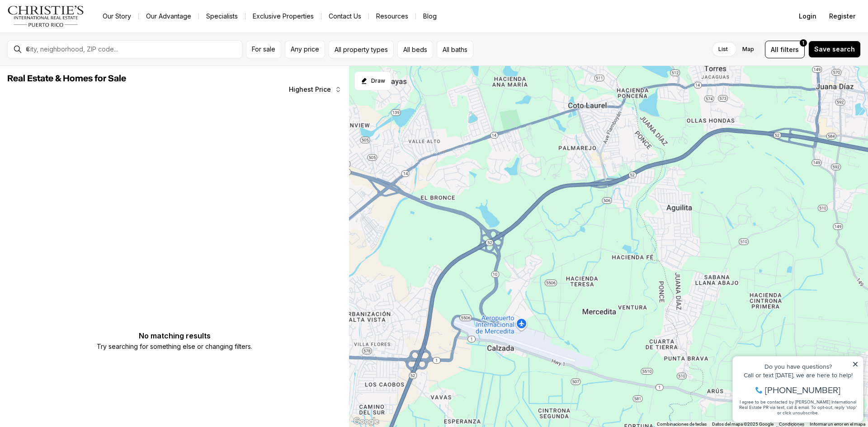 This screenshot has height=427, width=868. What do you see at coordinates (808, 16) in the screenshot?
I see `button: Login` at bounding box center [808, 16].